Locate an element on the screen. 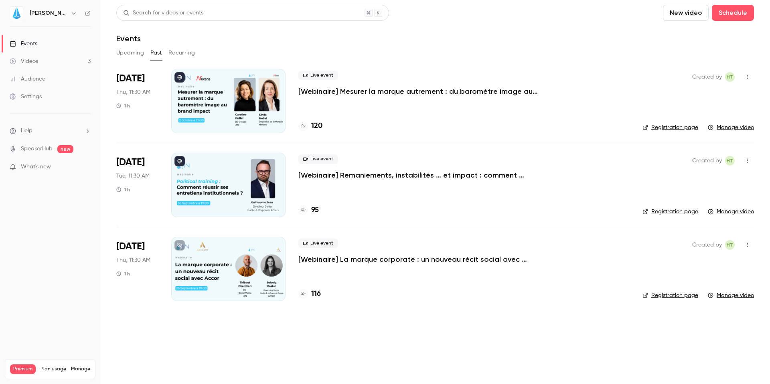 Image resolution: width=770 pixels, height=384 pixels. h4: 116 is located at coordinates (316, 294).